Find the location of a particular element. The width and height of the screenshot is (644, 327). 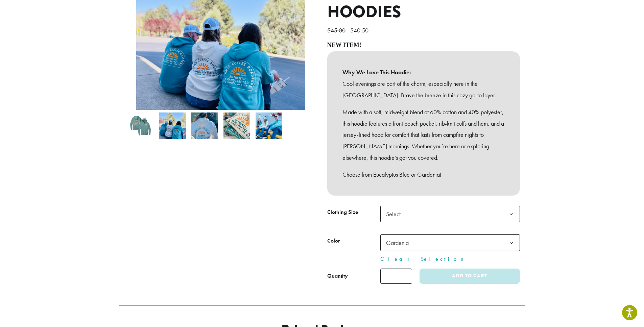

img: Golden Hour Hoodies - Image 4 is located at coordinates (236, 126).